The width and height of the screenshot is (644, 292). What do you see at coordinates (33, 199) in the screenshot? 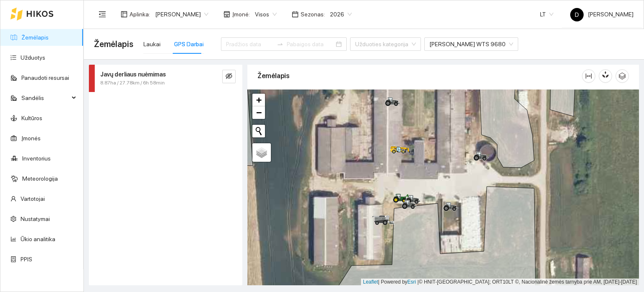
I see `a: Vartotojai` at bounding box center [33, 199].